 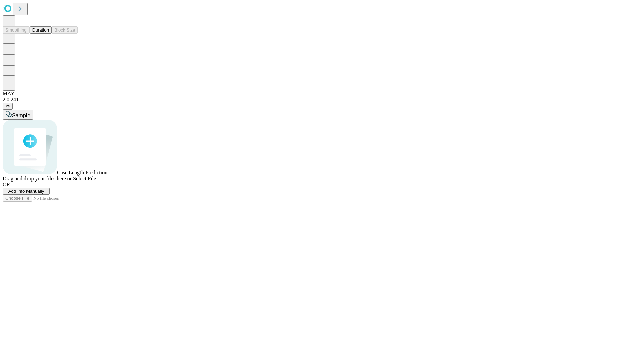 I want to click on span: Drag and drop your files here or, so click(x=37, y=178).